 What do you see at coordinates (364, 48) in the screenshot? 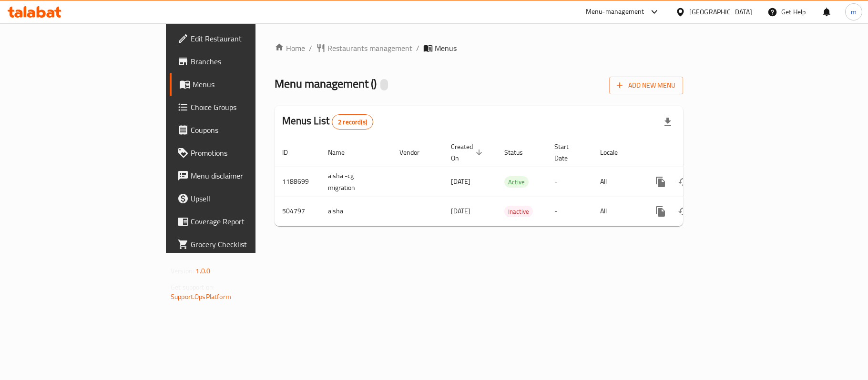
I see `a: Restaurants management` at bounding box center [364, 48].